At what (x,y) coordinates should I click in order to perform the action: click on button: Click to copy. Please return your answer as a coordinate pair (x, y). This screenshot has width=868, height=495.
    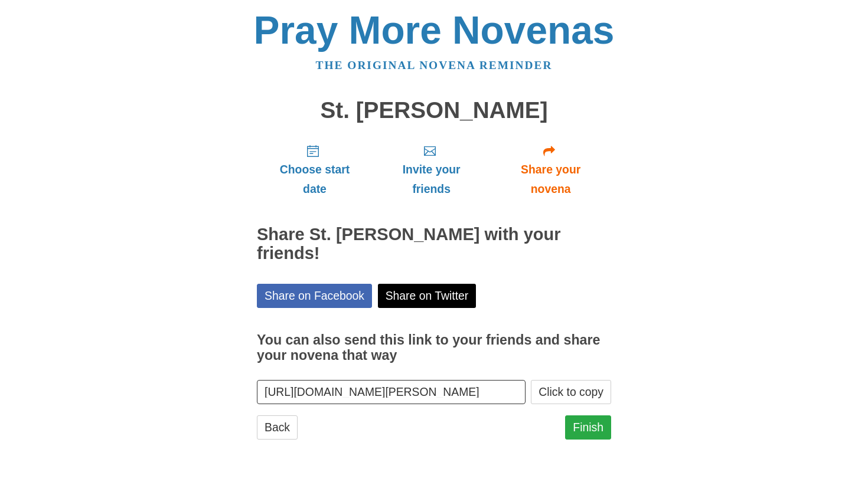
    Looking at the image, I should click on (571, 392).